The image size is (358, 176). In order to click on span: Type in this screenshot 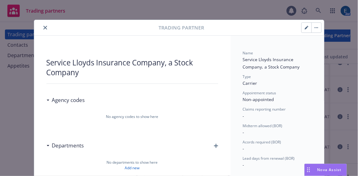, I will do `click(247, 77)`.